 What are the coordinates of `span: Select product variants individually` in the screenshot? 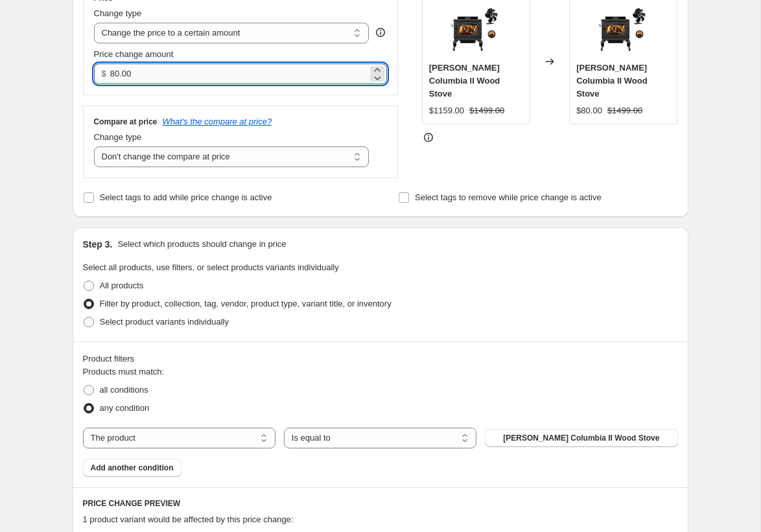 It's located at (164, 322).